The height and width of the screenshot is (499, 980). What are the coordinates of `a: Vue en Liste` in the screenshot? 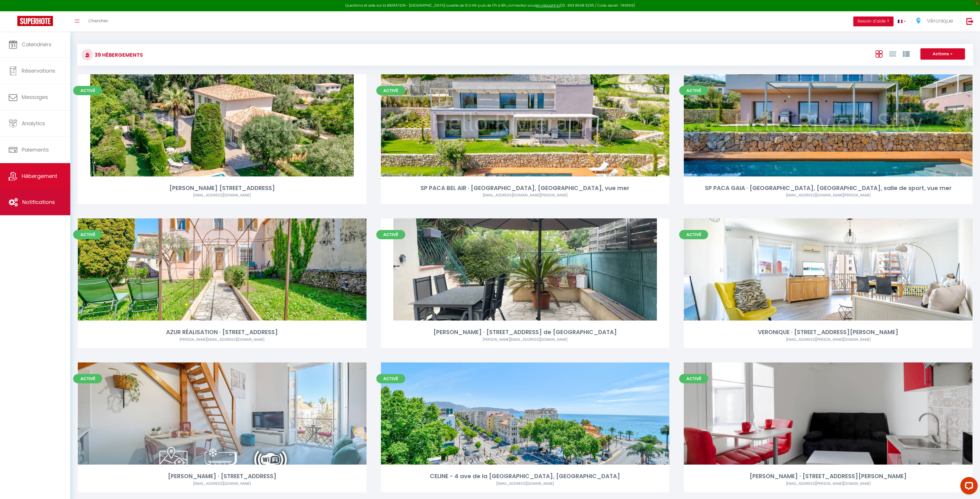 It's located at (892, 53).